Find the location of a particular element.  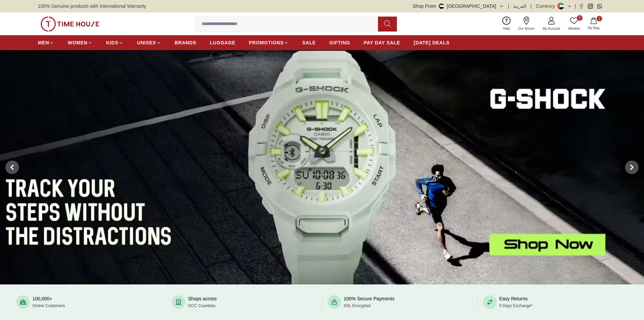

span: Help is located at coordinates (506, 28).